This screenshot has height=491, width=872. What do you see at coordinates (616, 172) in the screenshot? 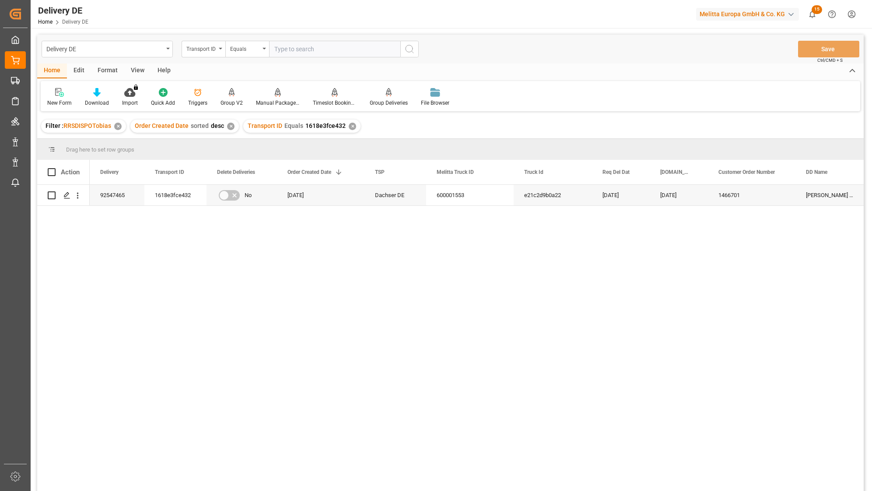
I see `span: Req Del Dat` at bounding box center [616, 172].